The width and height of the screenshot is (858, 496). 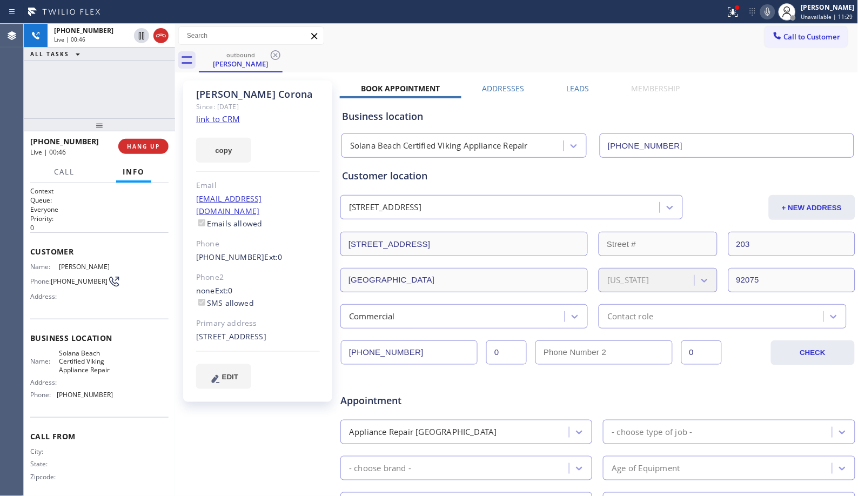 What do you see at coordinates (646, 468) in the screenshot?
I see `div: Age of Equipment` at bounding box center [646, 468].